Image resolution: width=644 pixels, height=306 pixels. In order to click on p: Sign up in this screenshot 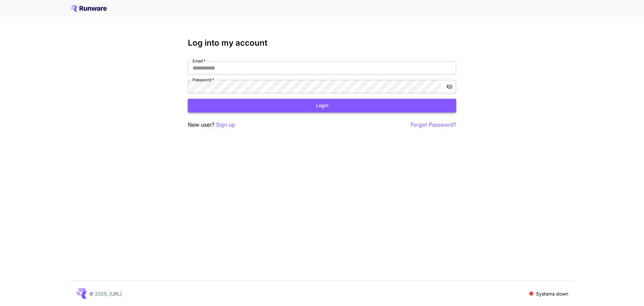, I will do `click(226, 124)`.